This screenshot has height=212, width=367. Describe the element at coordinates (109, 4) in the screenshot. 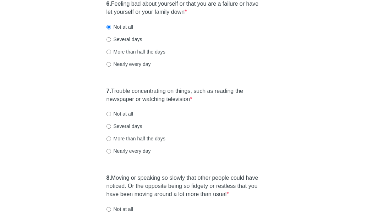

I see `strong: 6.` at that location.